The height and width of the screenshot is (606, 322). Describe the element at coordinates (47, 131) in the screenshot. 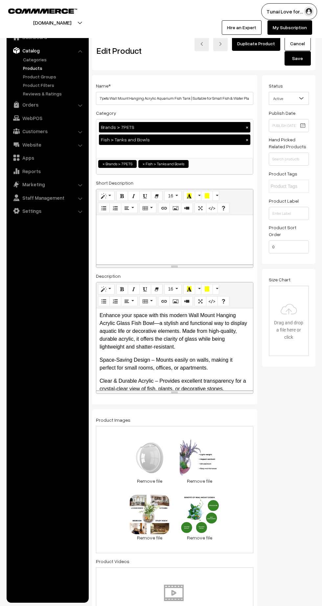

I see `a: Customers` at that location.